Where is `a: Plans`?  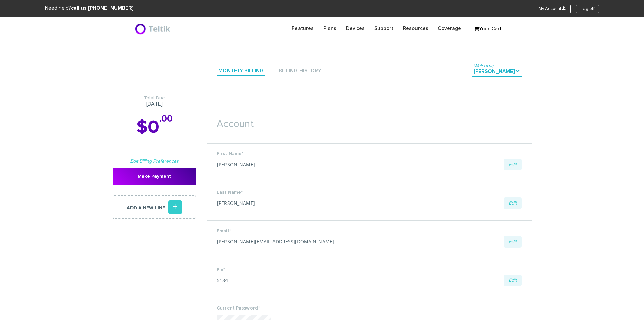
a: Plans is located at coordinates (330, 28).